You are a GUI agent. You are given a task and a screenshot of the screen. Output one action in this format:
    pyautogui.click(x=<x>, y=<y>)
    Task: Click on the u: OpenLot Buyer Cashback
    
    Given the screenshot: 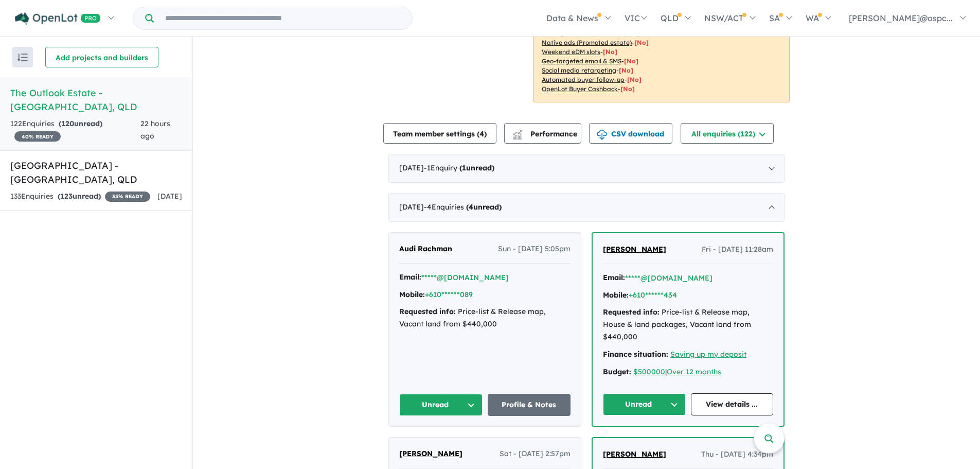 What is the action you would take?
    pyautogui.click(x=580, y=89)
    